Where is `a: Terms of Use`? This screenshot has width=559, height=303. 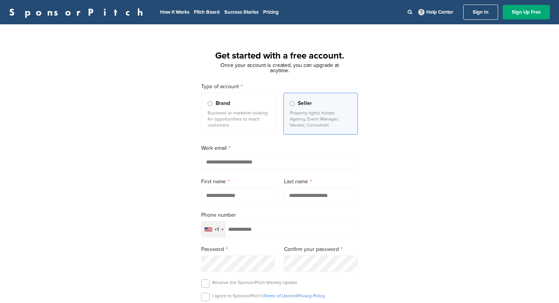
a: Terms of Use is located at coordinates (276, 296).